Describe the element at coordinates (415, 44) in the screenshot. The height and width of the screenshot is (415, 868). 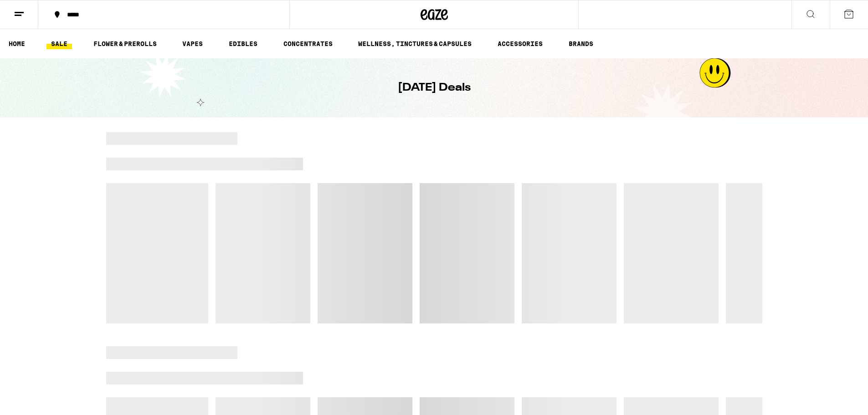
I see `a: WELLNESS, TINCTURES & CAPSULES` at that location.